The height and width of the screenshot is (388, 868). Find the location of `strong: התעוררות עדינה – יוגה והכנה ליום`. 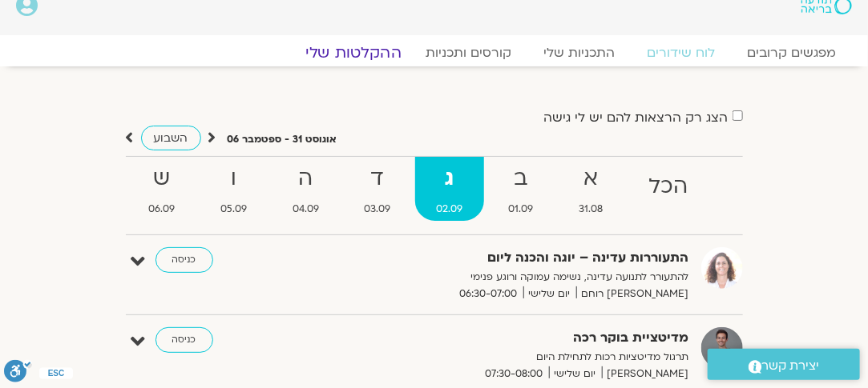

strong: התעוררות עדינה – יוגה והכנה ליום is located at coordinates (517, 258).